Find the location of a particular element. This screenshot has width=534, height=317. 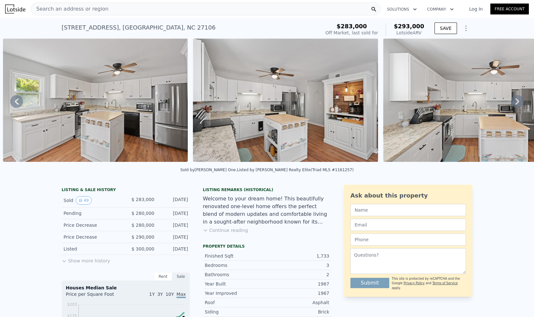

div: 1,733 is located at coordinates (298, 256).